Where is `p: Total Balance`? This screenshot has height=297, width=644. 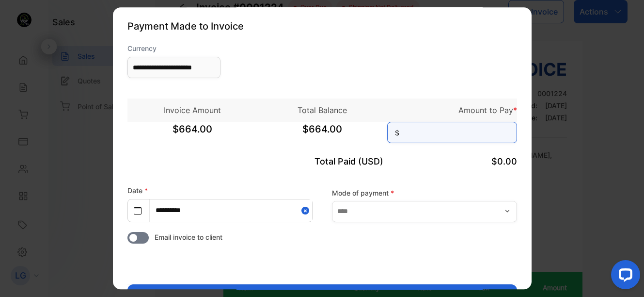 p: Total Balance is located at coordinates (322, 110).